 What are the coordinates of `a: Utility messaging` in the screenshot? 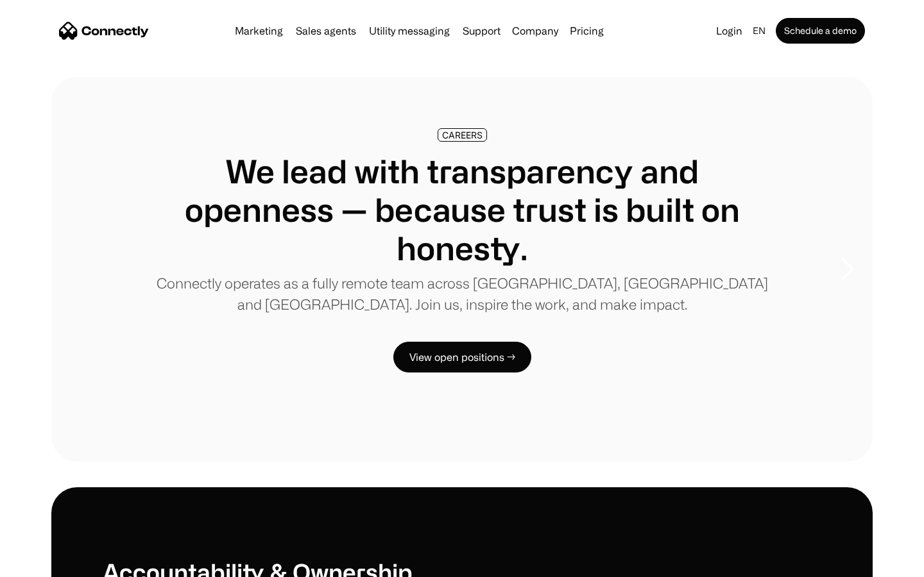 It's located at (409, 31).